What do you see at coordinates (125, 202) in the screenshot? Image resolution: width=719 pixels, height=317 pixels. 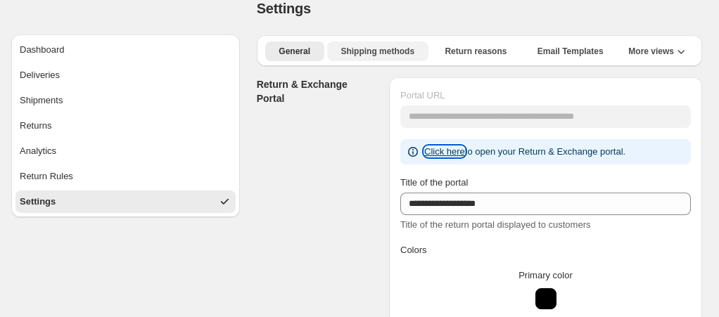 I see `button: Settings` at bounding box center [125, 202].